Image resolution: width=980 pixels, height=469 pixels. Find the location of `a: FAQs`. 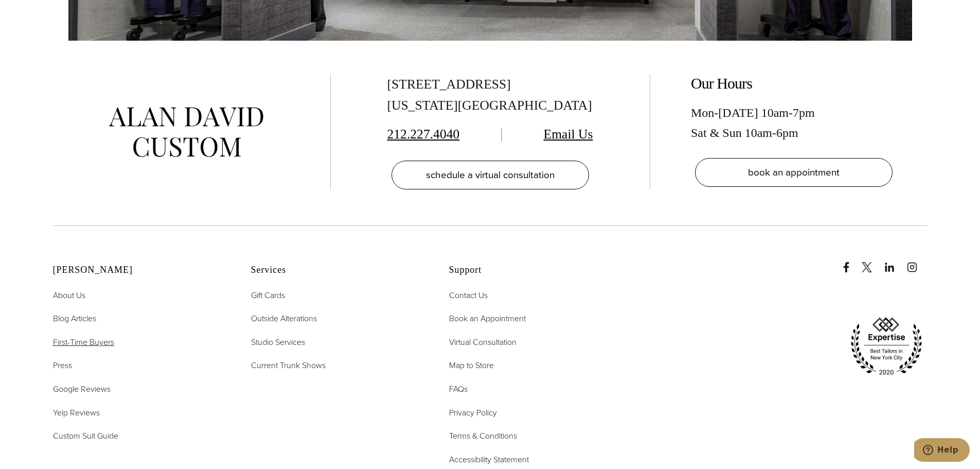

a: FAQs is located at coordinates (459, 389).